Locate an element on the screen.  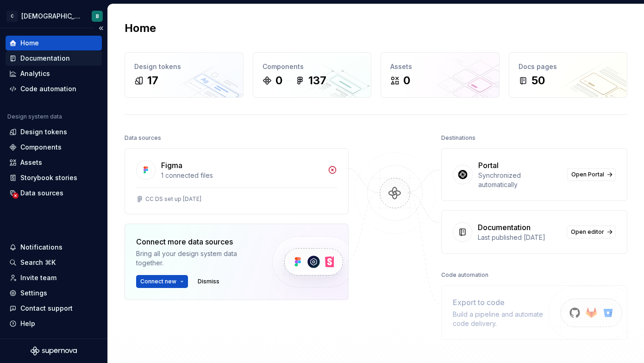
div: 50 is located at coordinates (538, 81).